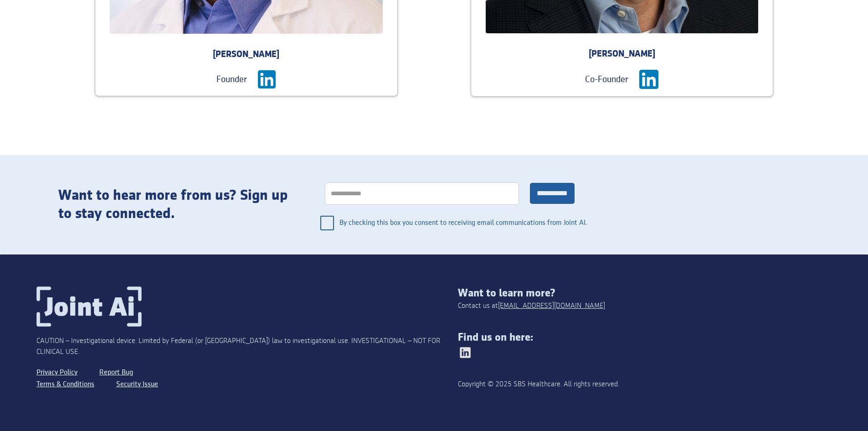 This screenshot has width=868, height=431. Describe the element at coordinates (65, 384) in the screenshot. I see `a: Terms & Conditions` at that location.